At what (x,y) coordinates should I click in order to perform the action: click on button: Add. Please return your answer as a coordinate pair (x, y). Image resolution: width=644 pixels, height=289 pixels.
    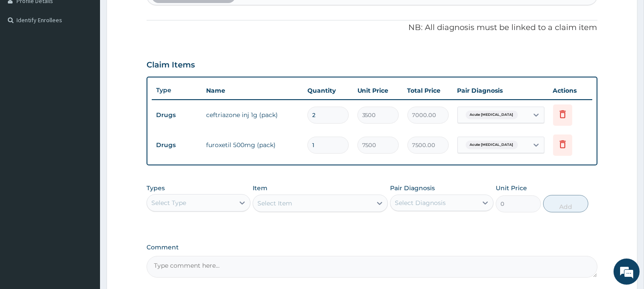
    Looking at the image, I should click on (566, 204).